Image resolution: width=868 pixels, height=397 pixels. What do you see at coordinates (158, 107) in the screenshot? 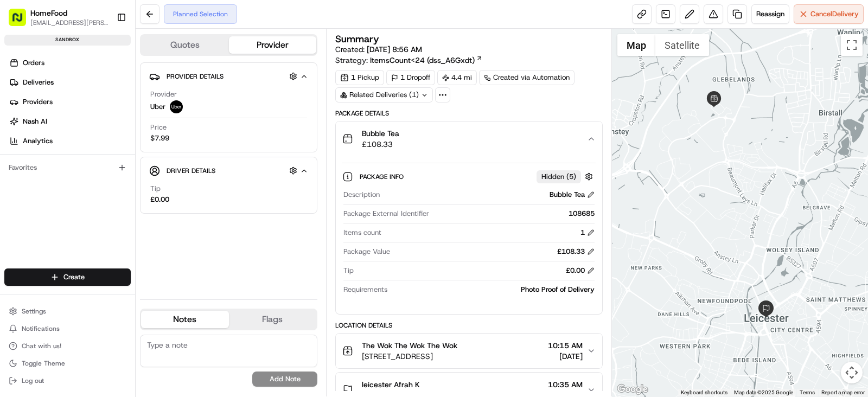
I see `span: Uber` at bounding box center [158, 107].